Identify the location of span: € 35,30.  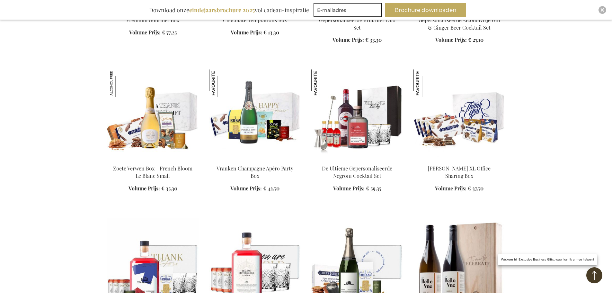
(169, 188).